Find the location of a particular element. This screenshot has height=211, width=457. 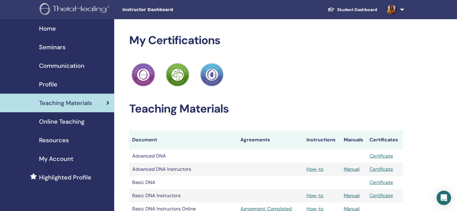

th: Certificates is located at coordinates (385, 140).